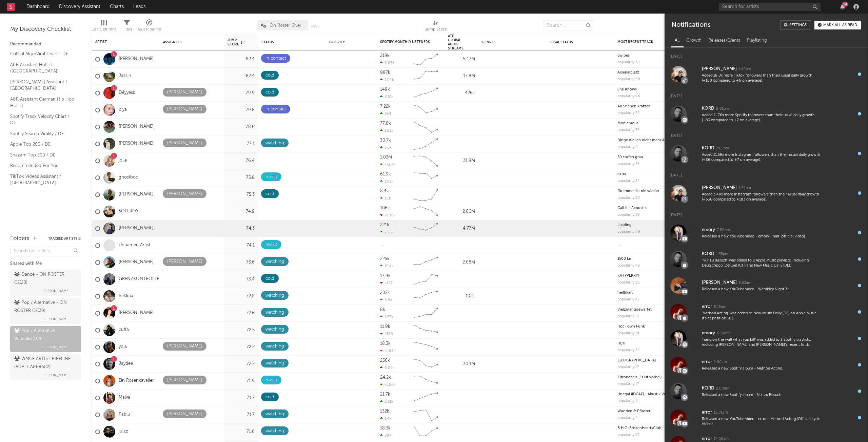 Image resolution: width=868 pixels, height=442 pixels. I want to click on div: 50 stufen grau, so click(648, 157).